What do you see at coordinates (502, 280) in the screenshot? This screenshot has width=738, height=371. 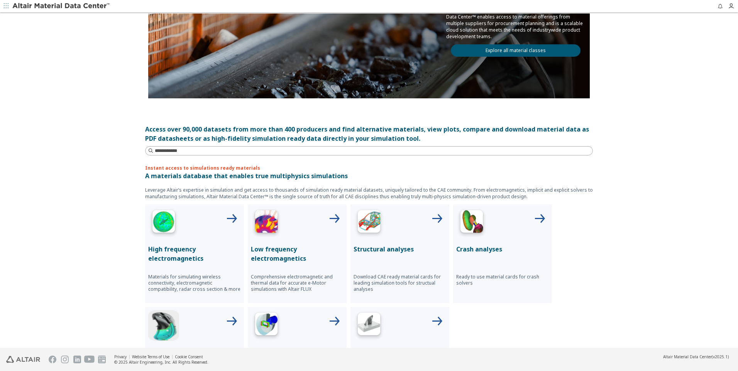 I see `p: Ready to use material cards for crash solvers` at bounding box center [502, 280].